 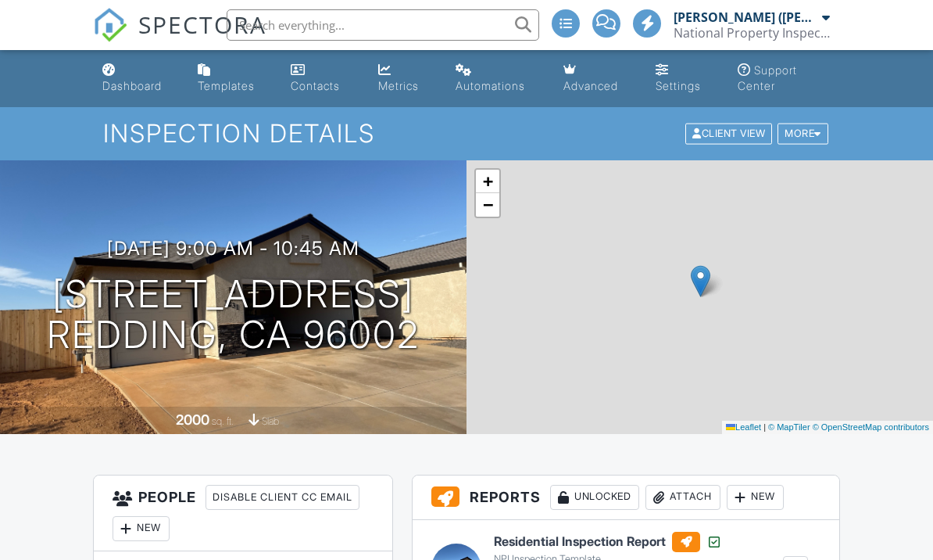 What do you see at coordinates (497, 78) in the screenshot?
I see `a: Automations (Advanced)` at bounding box center [497, 78].